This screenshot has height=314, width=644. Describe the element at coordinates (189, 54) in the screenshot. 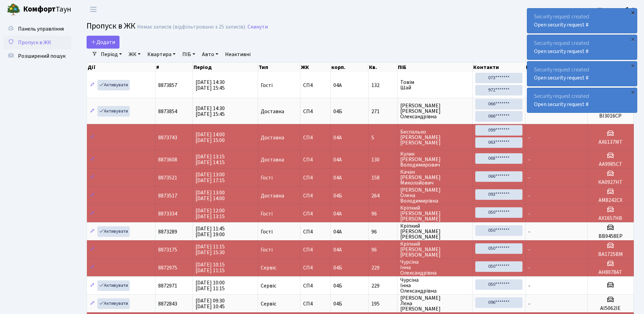

I see `a: ПІБ` at that location.